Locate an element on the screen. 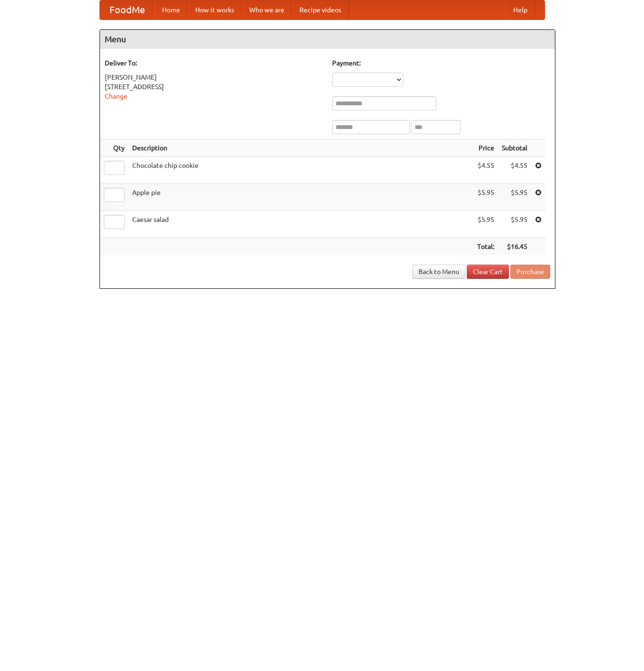 This screenshot has width=644, height=671. th: Price is located at coordinates (486, 148).